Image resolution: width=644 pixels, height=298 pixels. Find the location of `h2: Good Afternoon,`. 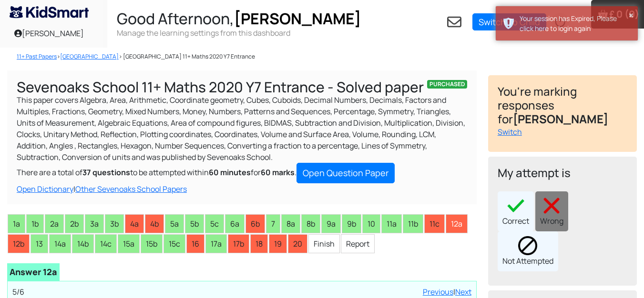

h2: Good Afternoon, is located at coordinates (239, 19).